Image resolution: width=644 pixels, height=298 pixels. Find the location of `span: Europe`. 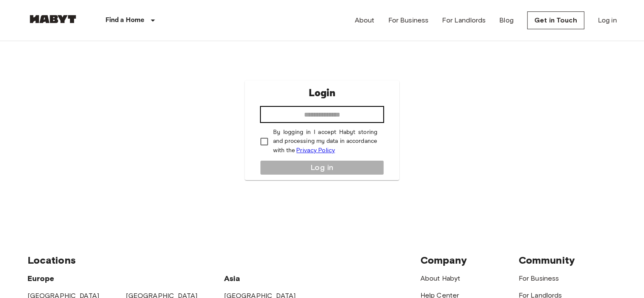

span: Europe is located at coordinates (41, 278).